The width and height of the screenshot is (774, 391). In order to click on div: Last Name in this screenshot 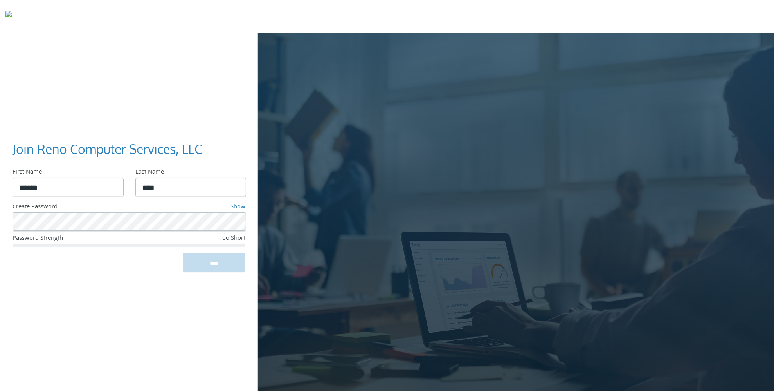, I will do `click(191, 173)`.